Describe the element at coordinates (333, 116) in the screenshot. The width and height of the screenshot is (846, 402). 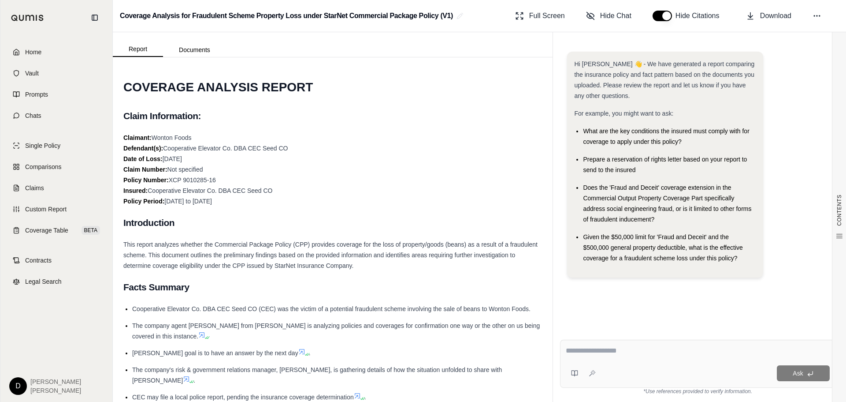
I see `h2: Claim Information:` at that location.